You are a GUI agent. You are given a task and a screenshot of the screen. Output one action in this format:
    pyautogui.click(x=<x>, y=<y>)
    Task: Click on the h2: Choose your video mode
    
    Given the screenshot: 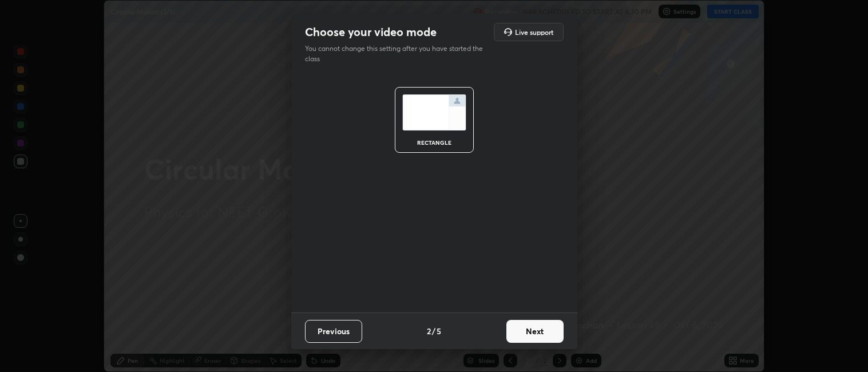 What is the action you would take?
    pyautogui.click(x=371, y=32)
    